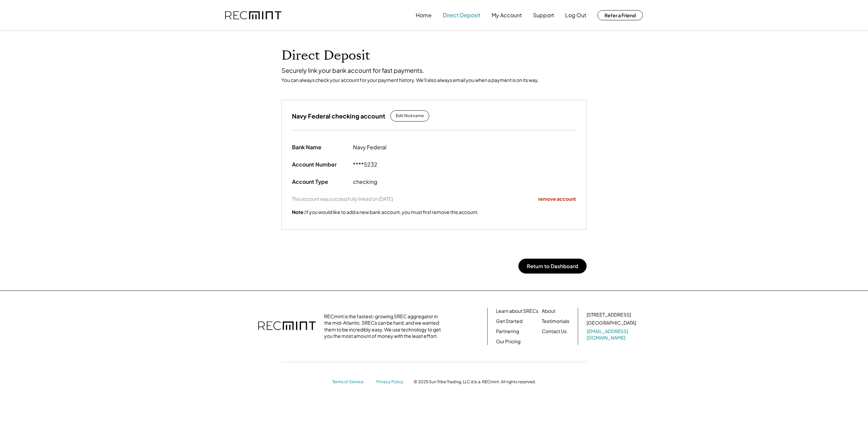 This screenshot has width=868, height=433. Describe the element at coordinates (554, 332) in the screenshot. I see `a: Contact Us` at that location.